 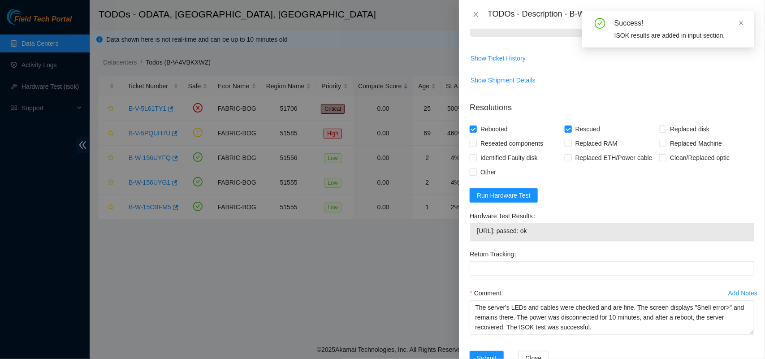 I want to click on span: Reseated components, so click(x=512, y=143).